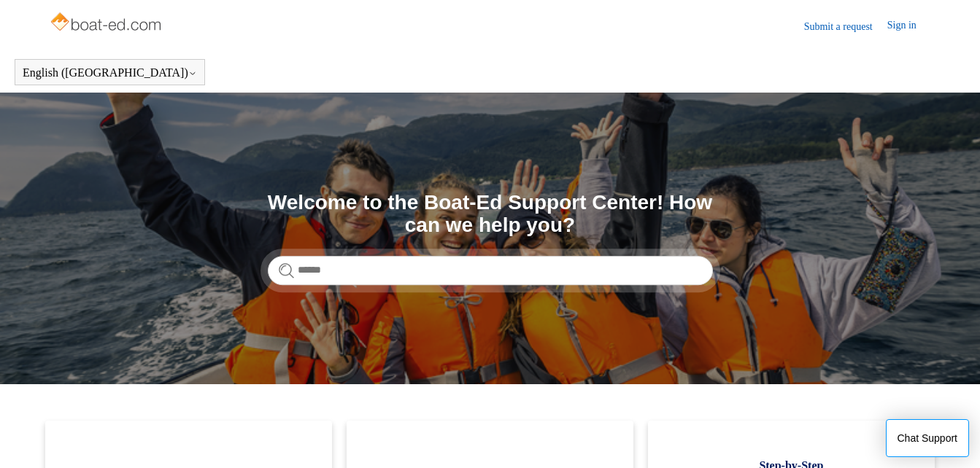 The height and width of the screenshot is (468, 980). Describe the element at coordinates (490, 215) in the screenshot. I see `h1: Welcome to the Boat-Ed Support Center! How can we help you?` at that location.